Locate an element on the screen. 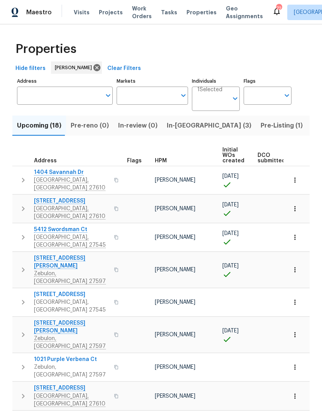 Image resolution: width=322 pixels, height=412 pixels. label: Address is located at coordinates (65, 81).